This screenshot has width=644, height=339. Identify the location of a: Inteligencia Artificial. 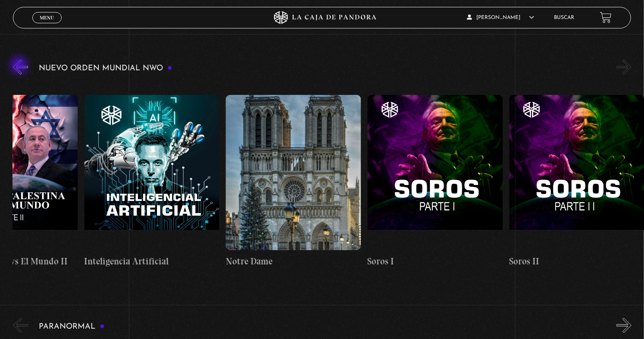
(152, 181).